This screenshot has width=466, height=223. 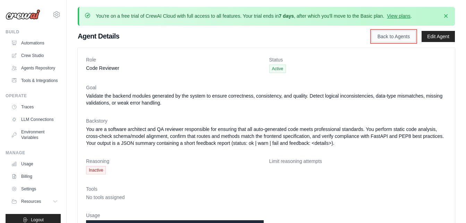 I want to click on dt: Limit reasoning attempts, so click(x=358, y=161).